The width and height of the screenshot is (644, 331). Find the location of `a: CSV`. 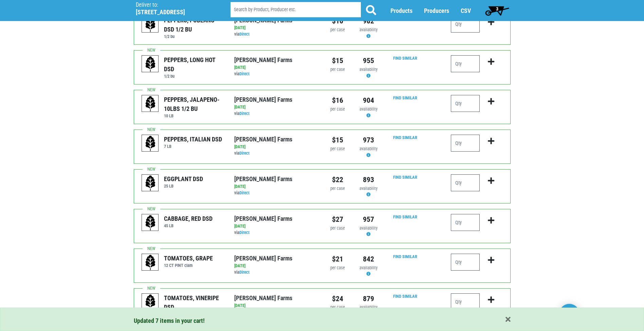

a: CSV is located at coordinates (466, 11).